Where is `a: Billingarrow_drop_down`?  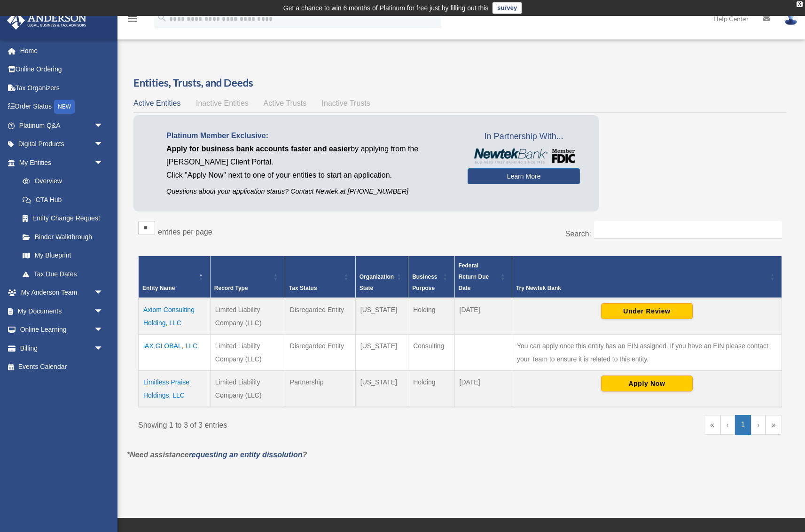 a: Billingarrow_drop_down is located at coordinates (62, 349).